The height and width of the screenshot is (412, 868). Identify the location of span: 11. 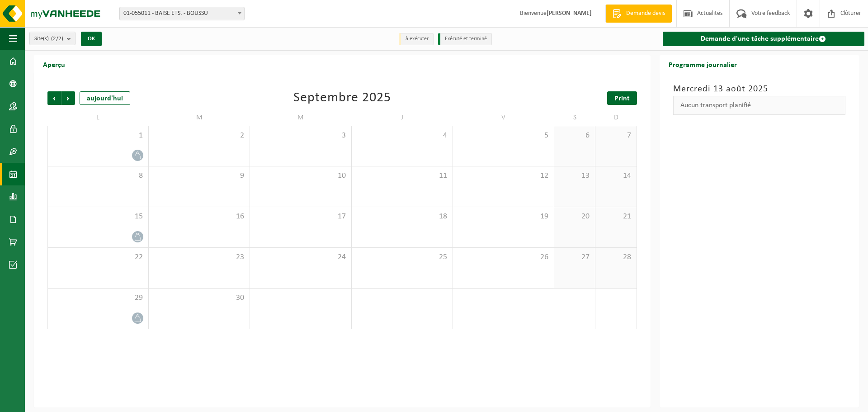
(402, 176).